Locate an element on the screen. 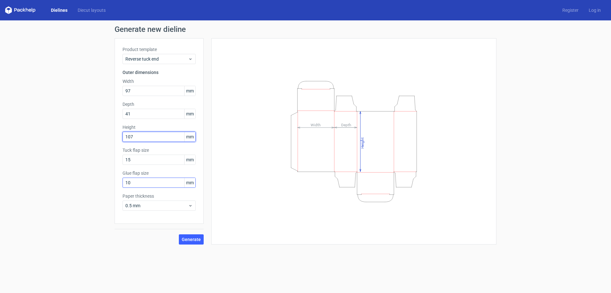 The height and width of the screenshot is (293, 611). span: Generate is located at coordinates (191, 239).